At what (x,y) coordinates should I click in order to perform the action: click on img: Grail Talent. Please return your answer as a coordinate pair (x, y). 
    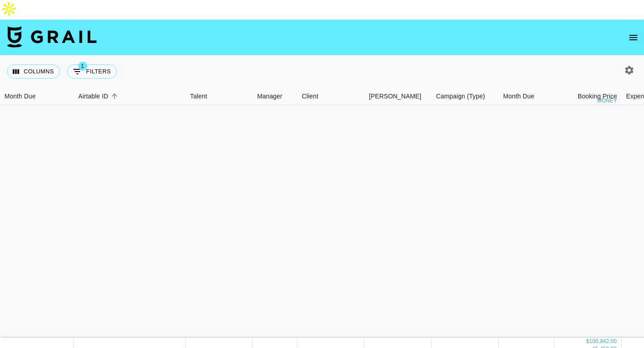
    Looking at the image, I should click on (52, 36).